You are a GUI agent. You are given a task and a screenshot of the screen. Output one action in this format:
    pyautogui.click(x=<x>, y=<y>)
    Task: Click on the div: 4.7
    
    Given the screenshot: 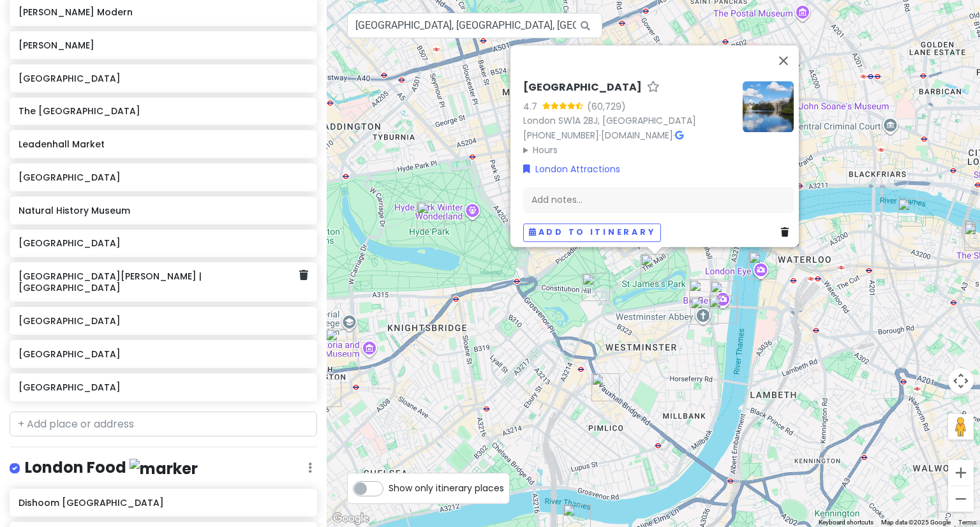 What is the action you would take?
    pyautogui.click(x=533, y=107)
    